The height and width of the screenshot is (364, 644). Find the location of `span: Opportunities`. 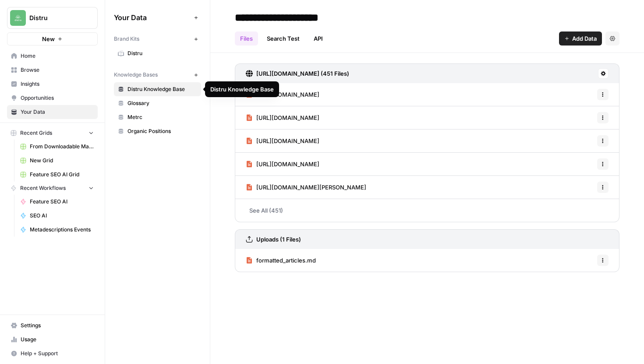

span: Opportunities is located at coordinates (57, 98).